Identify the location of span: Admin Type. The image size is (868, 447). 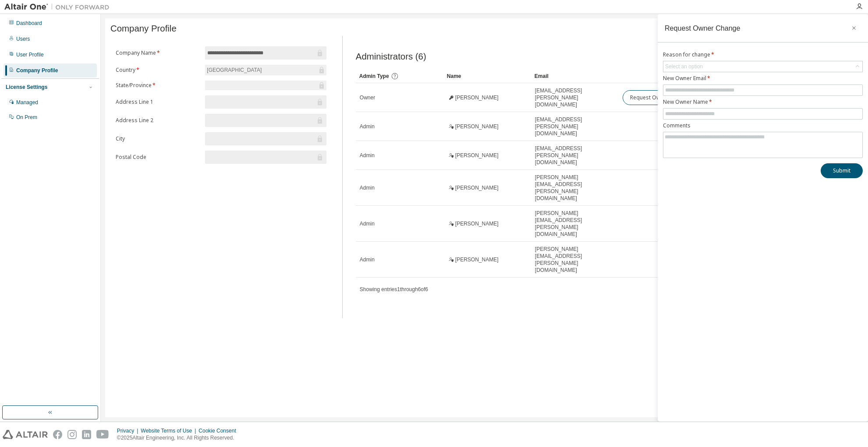
(374, 76).